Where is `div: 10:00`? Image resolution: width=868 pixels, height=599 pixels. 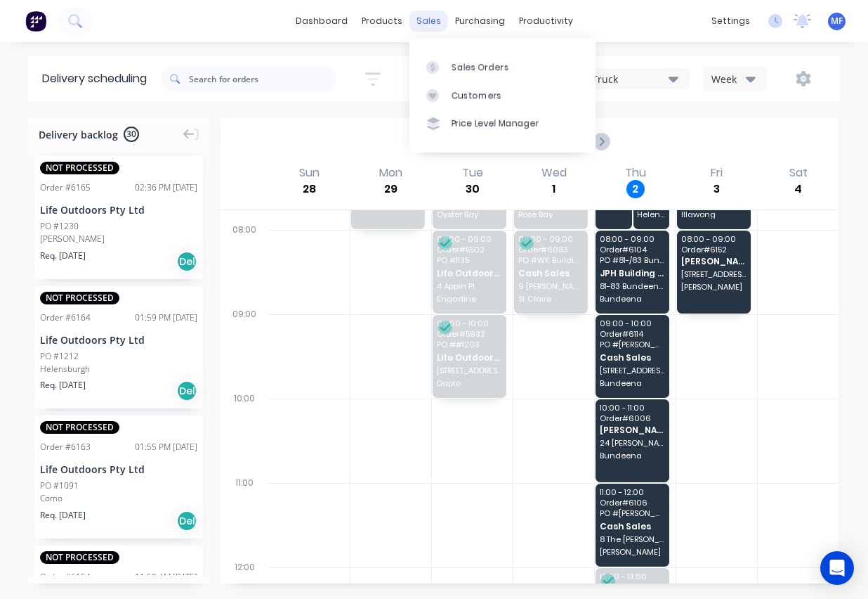
div: 10:00 is located at coordinates (244, 432).